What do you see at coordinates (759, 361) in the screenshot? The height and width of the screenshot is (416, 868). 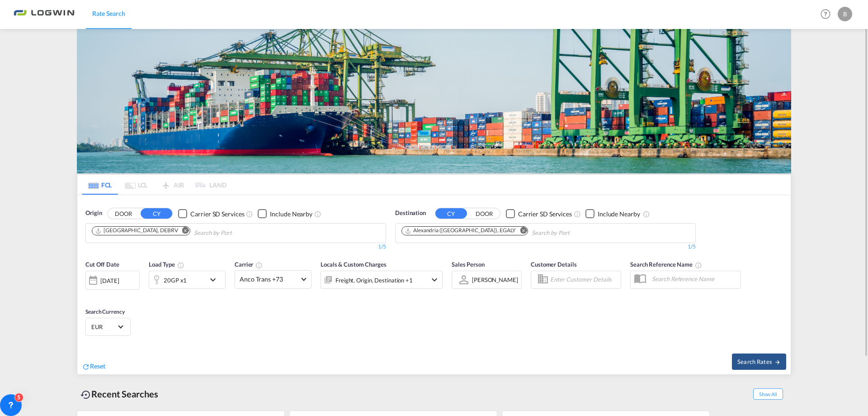 I see `span: Search Rates` at bounding box center [759, 361].